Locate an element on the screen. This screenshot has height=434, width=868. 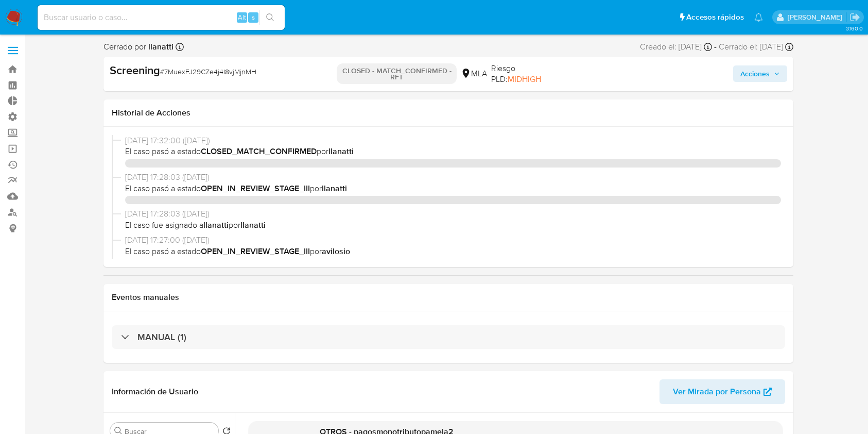
b: Screening is located at coordinates (135, 70).